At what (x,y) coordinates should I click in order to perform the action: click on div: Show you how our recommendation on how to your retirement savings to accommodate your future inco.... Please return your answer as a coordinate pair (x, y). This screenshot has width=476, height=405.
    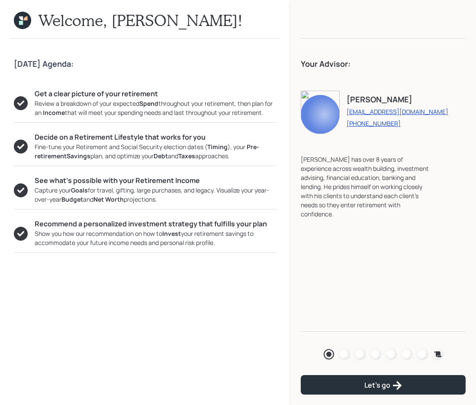
    Looking at the image, I should click on (155, 238).